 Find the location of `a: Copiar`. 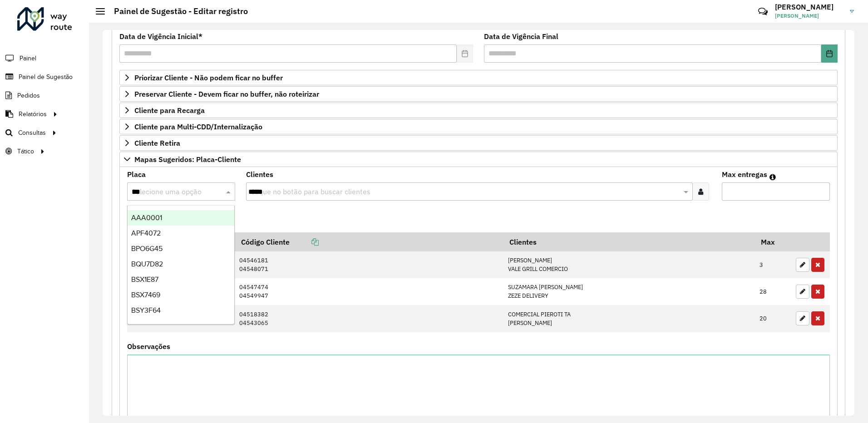

a: Copiar is located at coordinates (304, 242).